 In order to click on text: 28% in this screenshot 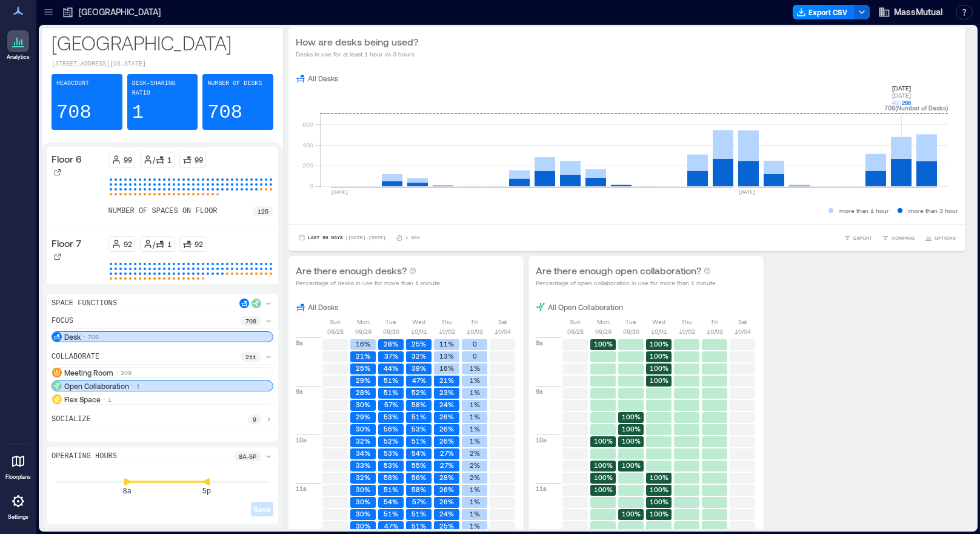, I will do `click(391, 343)`.